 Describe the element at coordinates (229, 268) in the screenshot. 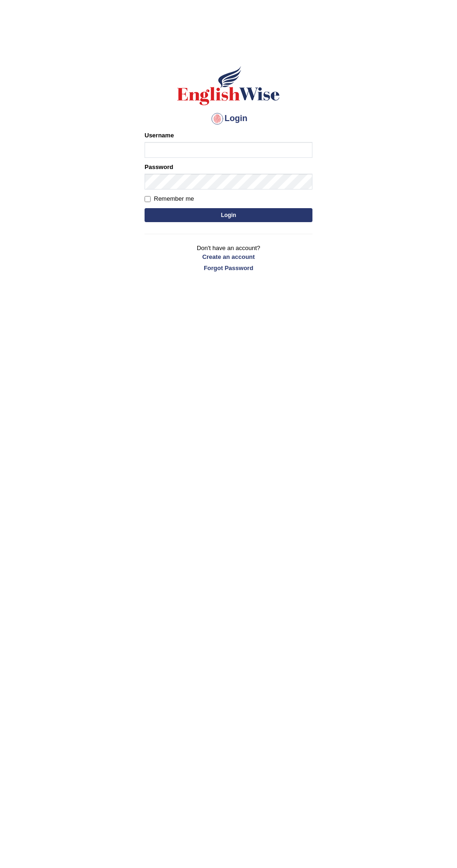

I see `a: Forgot Password` at that location.